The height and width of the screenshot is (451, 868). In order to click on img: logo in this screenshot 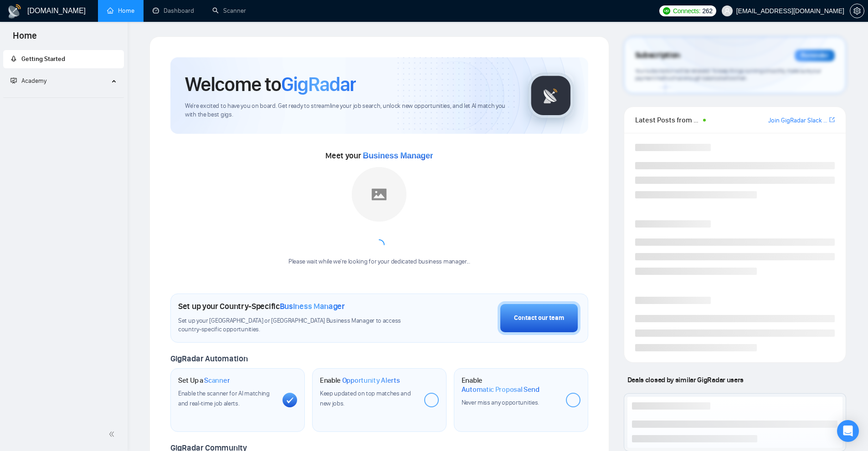, I will do `click(15, 11)`.